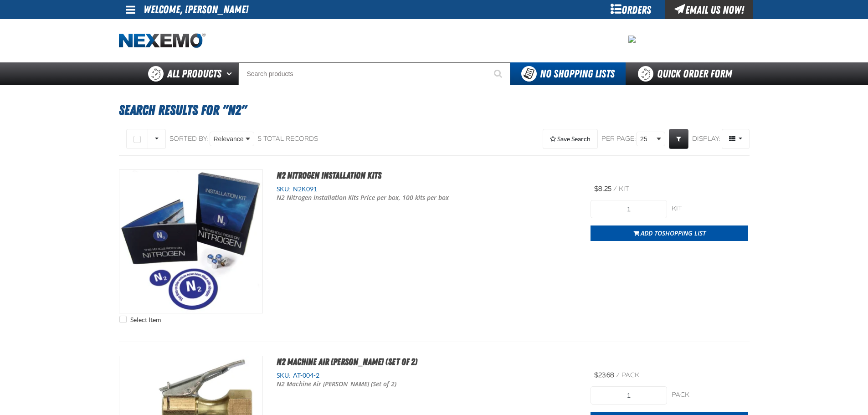  What do you see at coordinates (624, 188) in the screenshot?
I see `span: kit` at bounding box center [624, 188].